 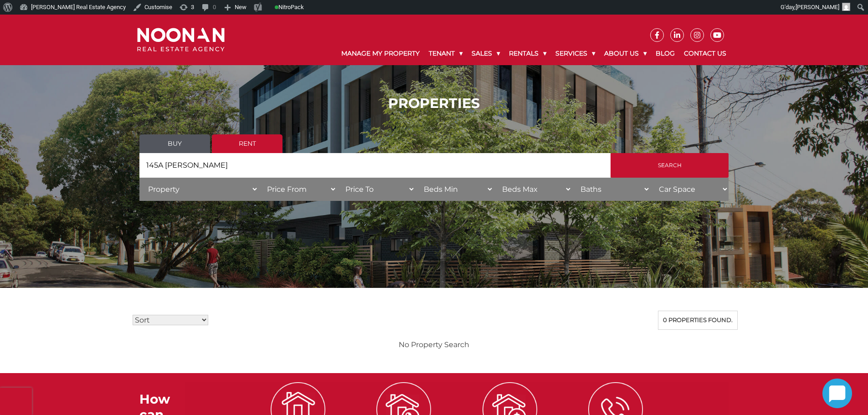 I want to click on h1: PROPERTIES, so click(x=434, y=104).